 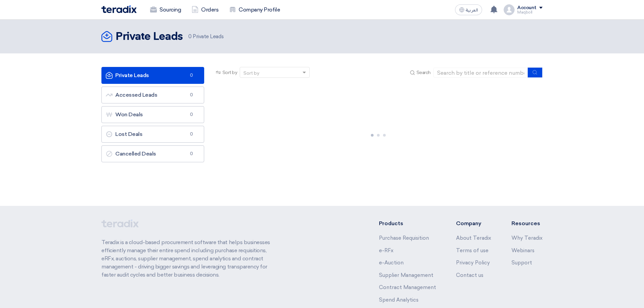 I want to click on a: Why Teradix, so click(x=527, y=238).